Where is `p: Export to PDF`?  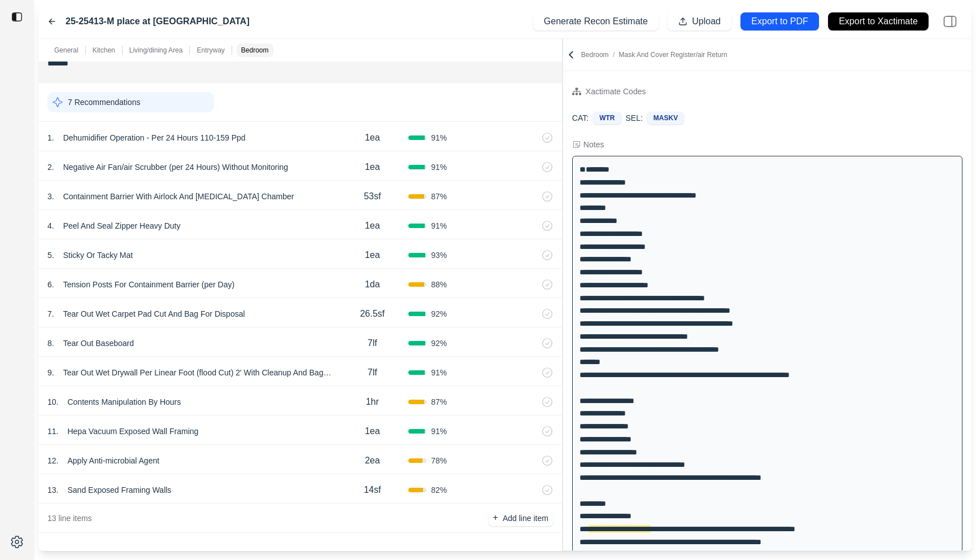 p: Export to PDF is located at coordinates (780, 21).